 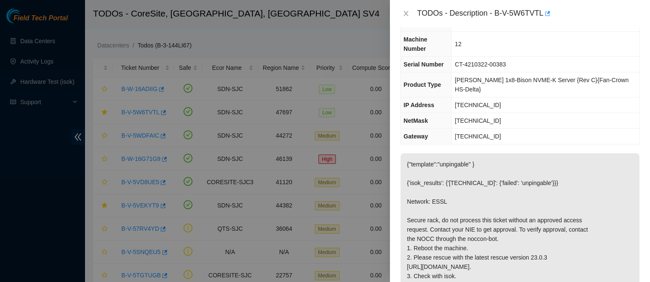 I want to click on span: 12, so click(x=458, y=44).